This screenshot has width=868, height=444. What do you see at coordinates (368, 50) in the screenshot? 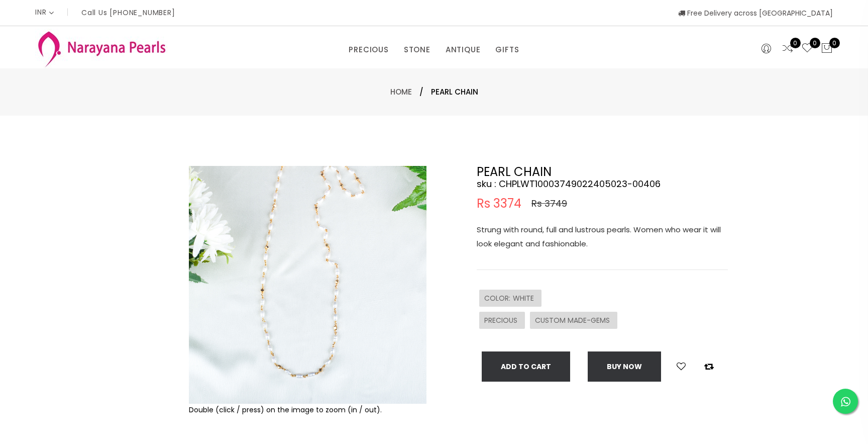
I see `a: PRECIOUS` at bounding box center [368, 50].